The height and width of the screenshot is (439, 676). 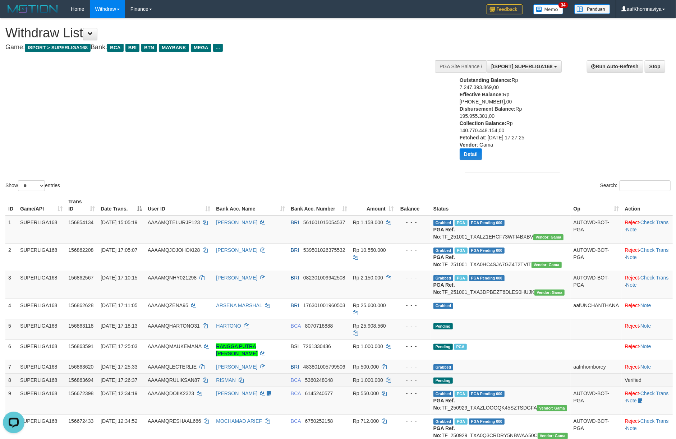 I want to click on td: AUTOWD-BOT-PGA, so click(x=596, y=400).